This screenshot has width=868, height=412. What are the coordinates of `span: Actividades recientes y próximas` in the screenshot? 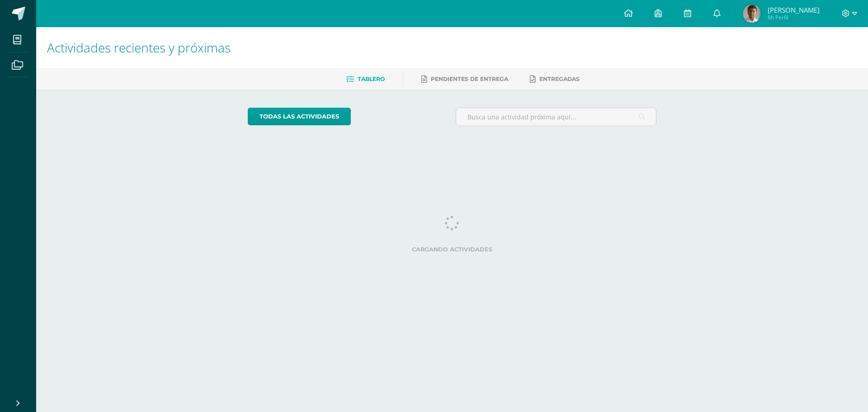 It's located at (139, 47).